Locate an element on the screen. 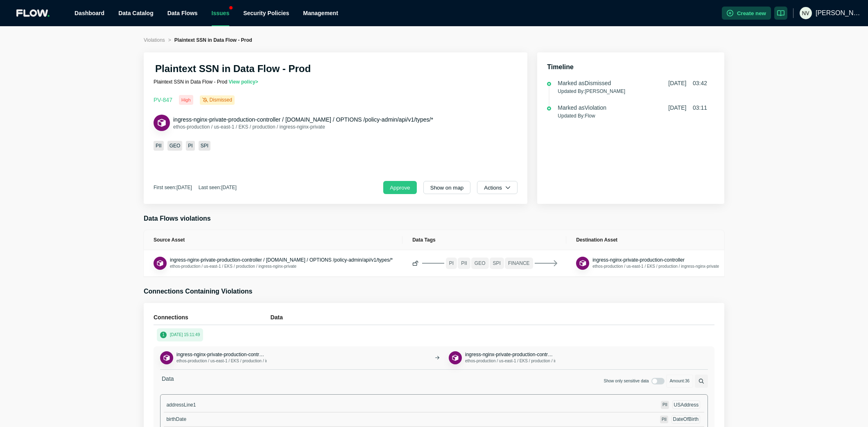 The width and height of the screenshot is (868, 427). th: Destination Asset is located at coordinates (645, 240).